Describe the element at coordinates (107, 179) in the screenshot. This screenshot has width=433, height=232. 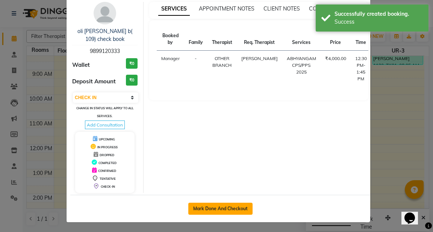
I see `span: TENTATIVE` at that location.